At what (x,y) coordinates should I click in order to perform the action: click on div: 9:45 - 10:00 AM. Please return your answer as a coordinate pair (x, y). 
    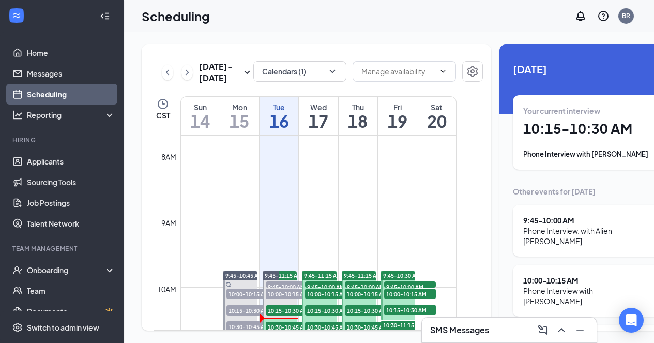
    Looking at the image, I should click on (587, 220).